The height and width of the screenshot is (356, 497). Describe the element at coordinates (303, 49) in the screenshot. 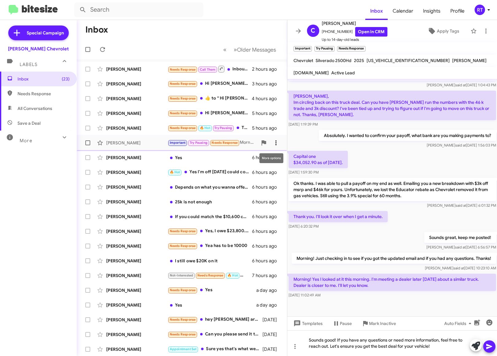

I see `small: Important` at that location.